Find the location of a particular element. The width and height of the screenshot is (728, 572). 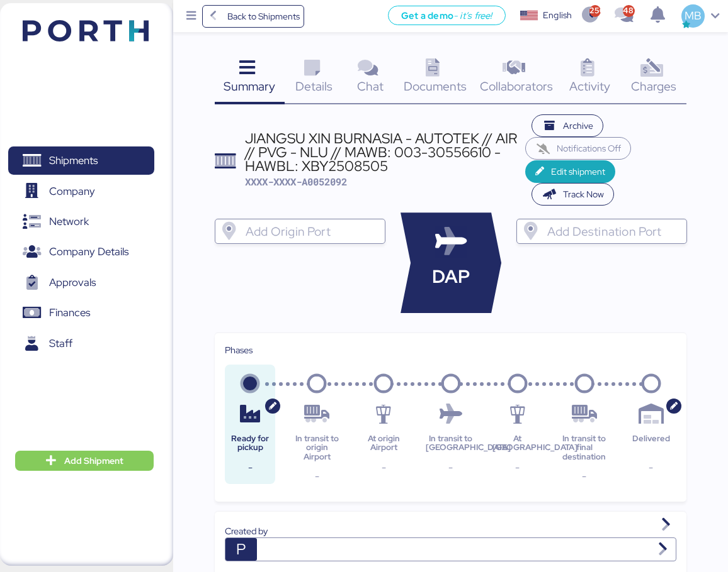

button: Edit shipment is located at coordinates (569, 172).